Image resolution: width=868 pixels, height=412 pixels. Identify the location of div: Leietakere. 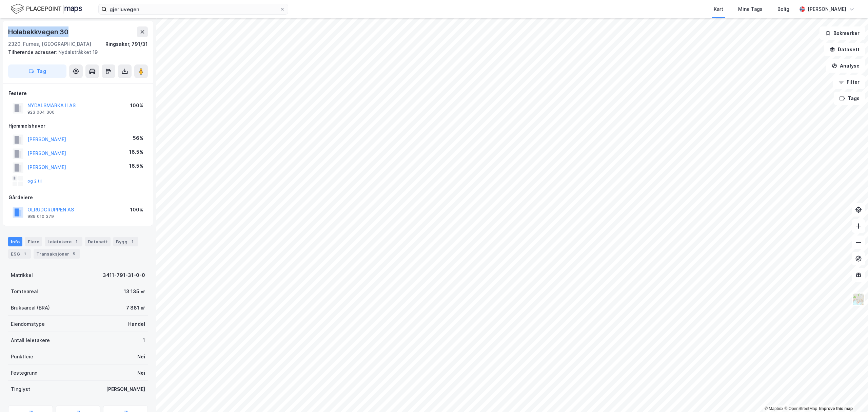
(63, 242).